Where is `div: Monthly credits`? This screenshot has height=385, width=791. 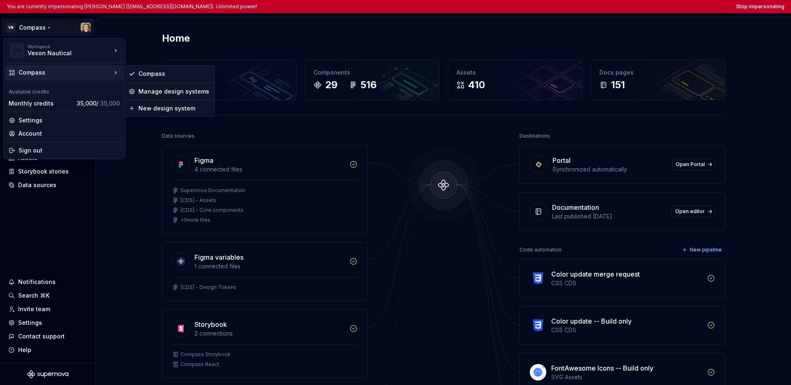
div: Monthly credits is located at coordinates (41, 103).